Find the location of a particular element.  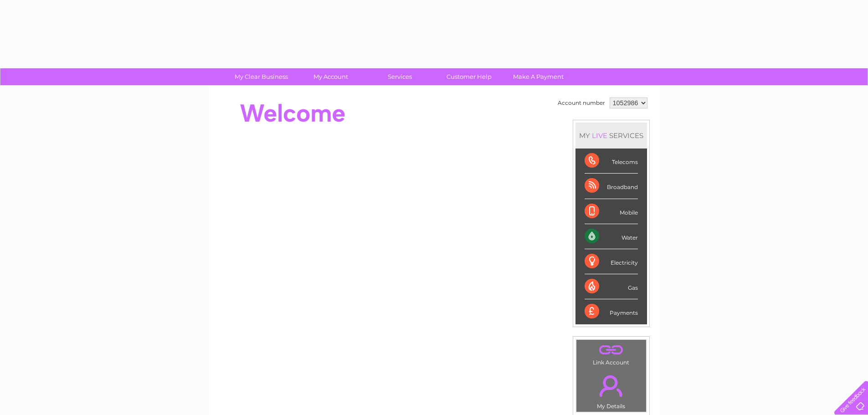

div: Payments is located at coordinates (611, 311).